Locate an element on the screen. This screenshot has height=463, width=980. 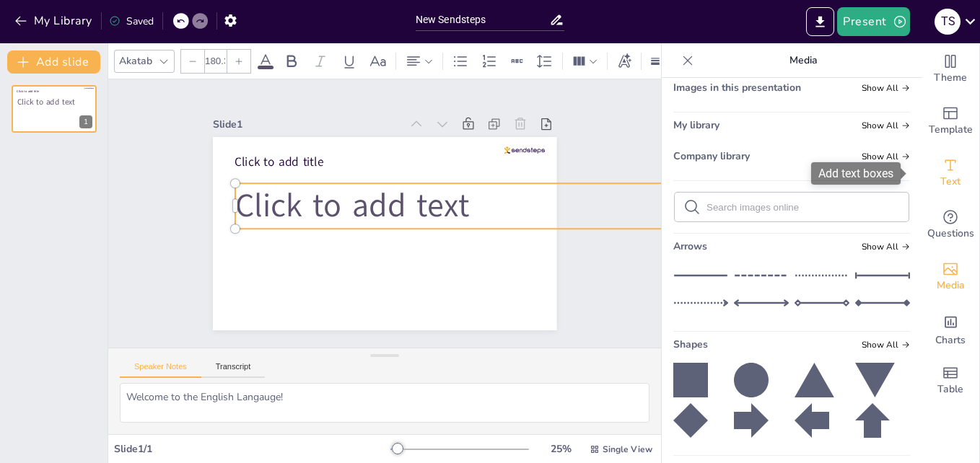
div: Add a table is located at coordinates (950, 381).